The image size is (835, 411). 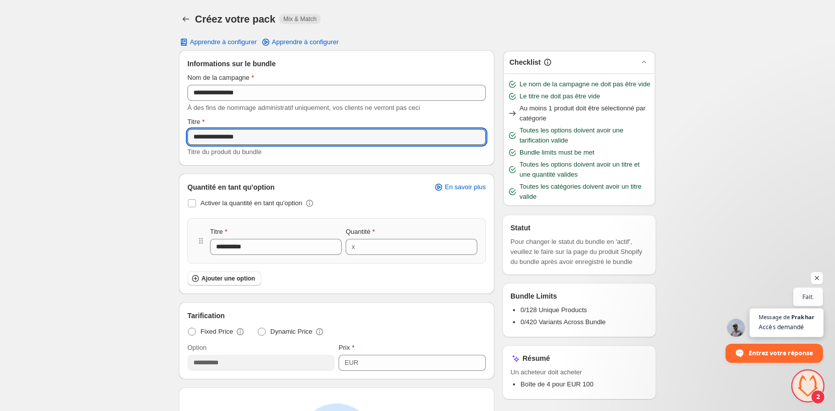 I want to click on span: En savoir plus, so click(x=465, y=187).